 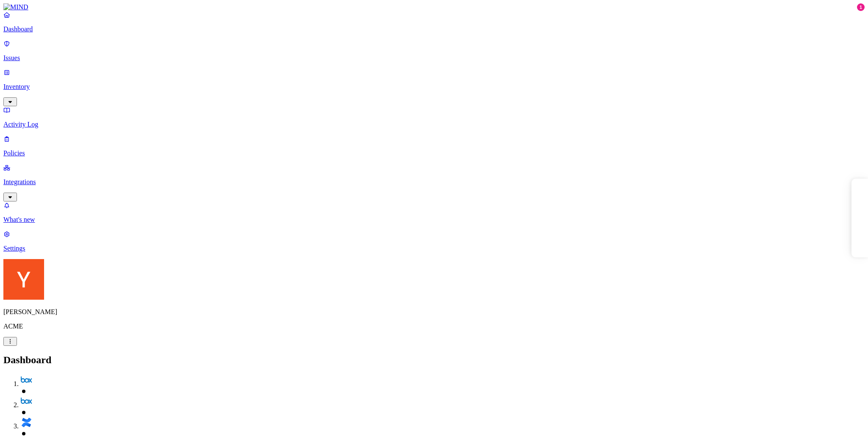 What do you see at coordinates (434, 87) in the screenshot?
I see `a: Inventory` at bounding box center [434, 87].